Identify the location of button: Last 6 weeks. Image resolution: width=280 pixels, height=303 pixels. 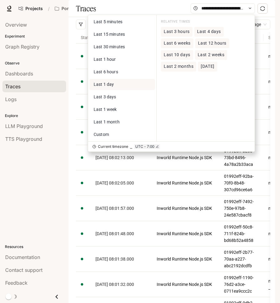
(177, 43).